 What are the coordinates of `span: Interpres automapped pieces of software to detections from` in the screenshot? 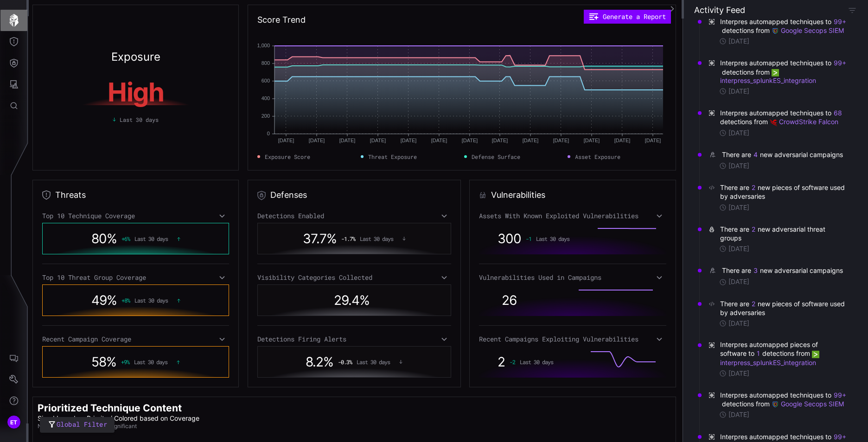 It's located at (784, 353).